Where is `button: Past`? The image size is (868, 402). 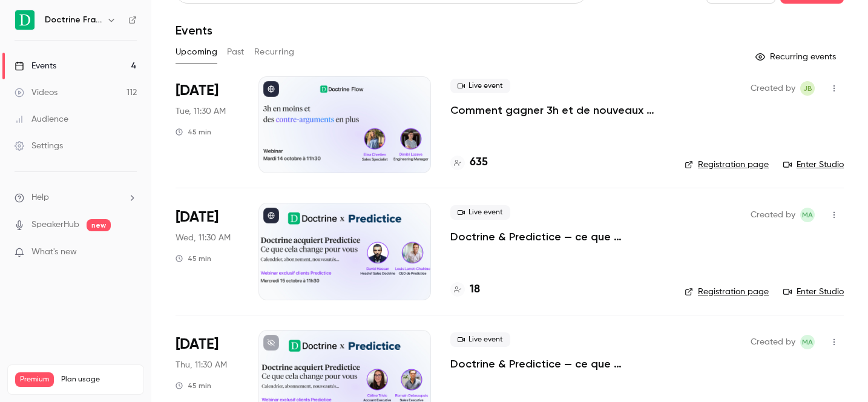
button: Past is located at coordinates (236, 52).